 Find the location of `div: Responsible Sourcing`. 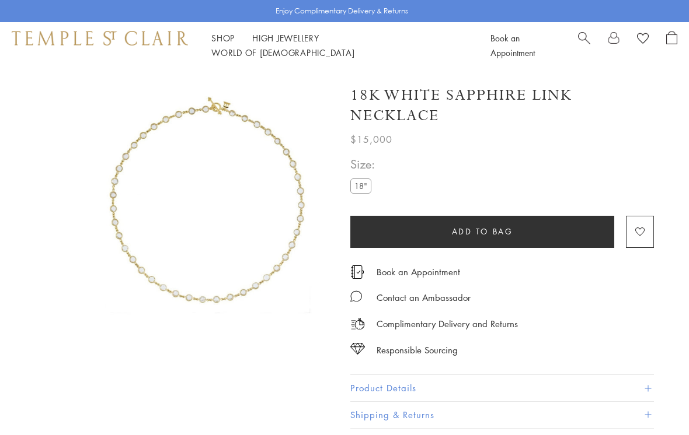

div: Responsible Sourcing is located at coordinates (417, 350).